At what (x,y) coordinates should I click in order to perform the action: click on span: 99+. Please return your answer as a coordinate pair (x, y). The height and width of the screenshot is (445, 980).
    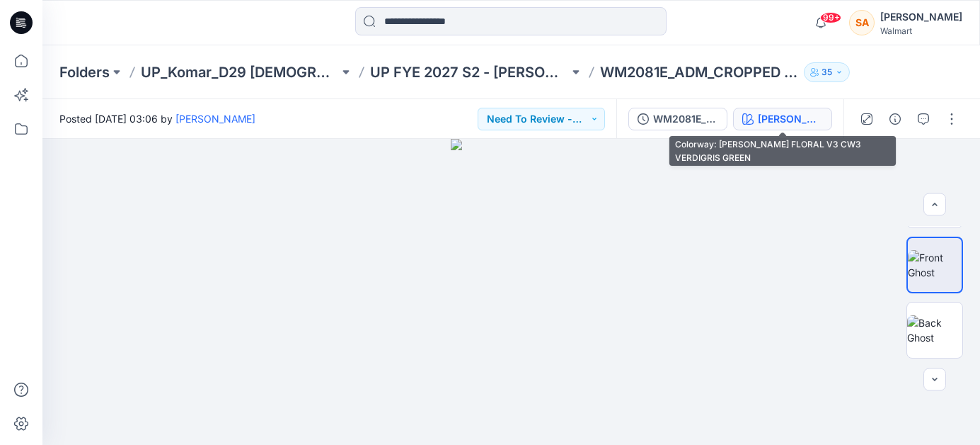
    Looking at the image, I should click on (831, 18).